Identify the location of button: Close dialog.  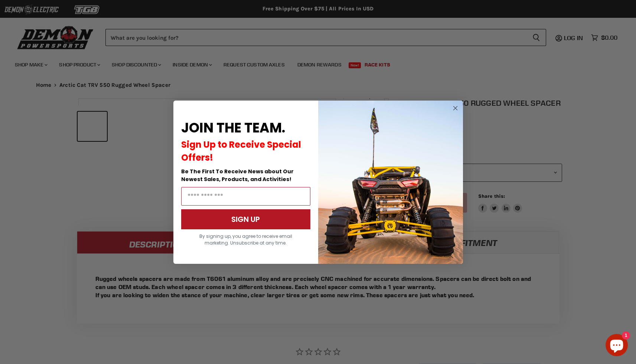
(455, 108).